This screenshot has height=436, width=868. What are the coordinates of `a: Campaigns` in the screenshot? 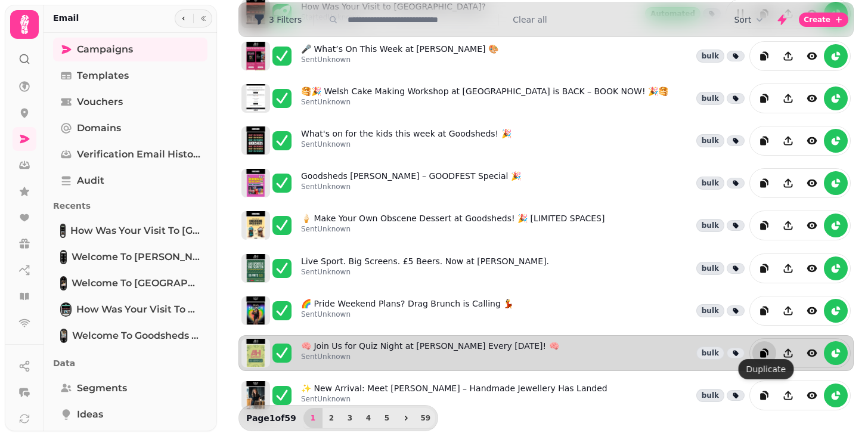 It's located at (130, 49).